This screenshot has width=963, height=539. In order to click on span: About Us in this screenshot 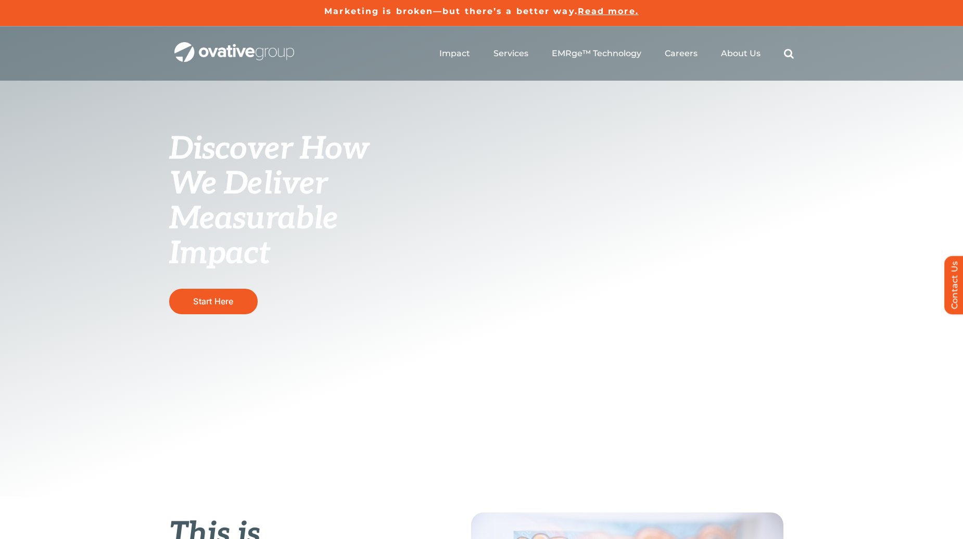, I will do `click(741, 54)`.